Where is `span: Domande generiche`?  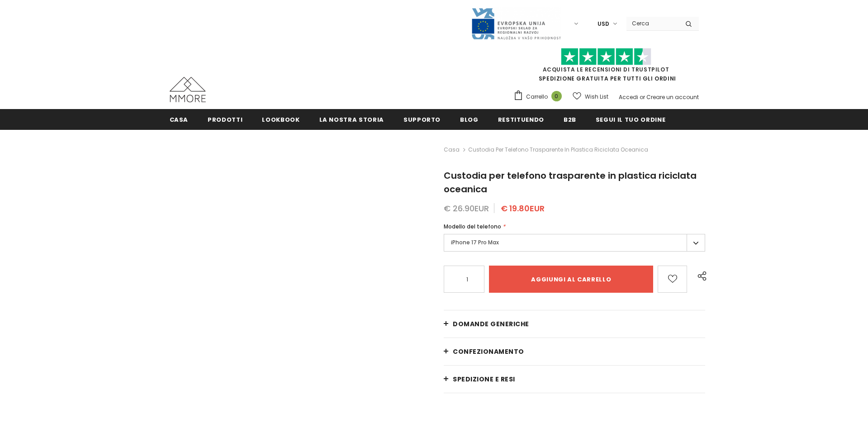 span: Domande generiche is located at coordinates (490, 324).